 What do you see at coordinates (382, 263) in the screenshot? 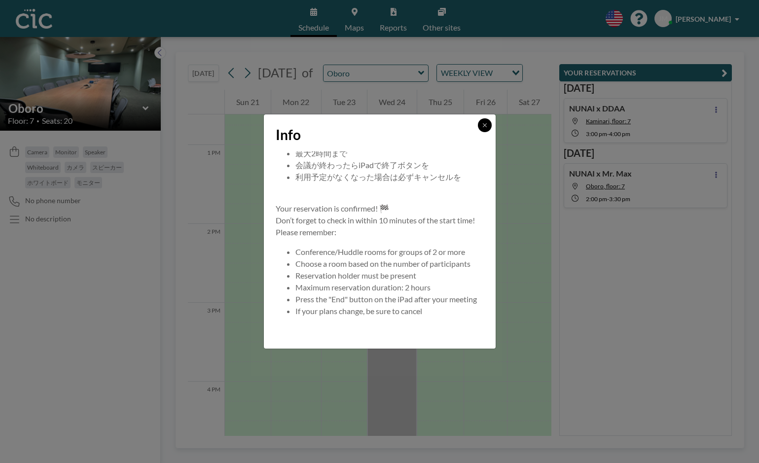
I see `span: Choose a room based on the number of participants` at bounding box center [382, 263].